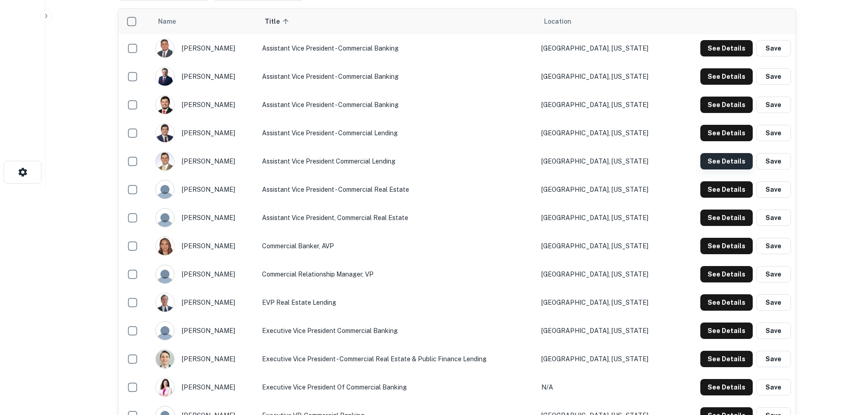 The image size is (868, 415). What do you see at coordinates (397, 21) in the screenshot?
I see `th: Title` at bounding box center [397, 21].